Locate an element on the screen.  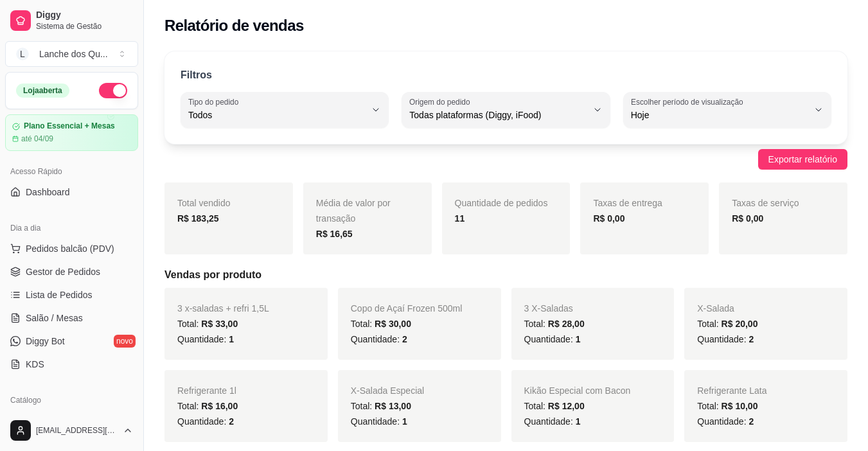
span: R$ 10,00 is located at coordinates (739, 406).